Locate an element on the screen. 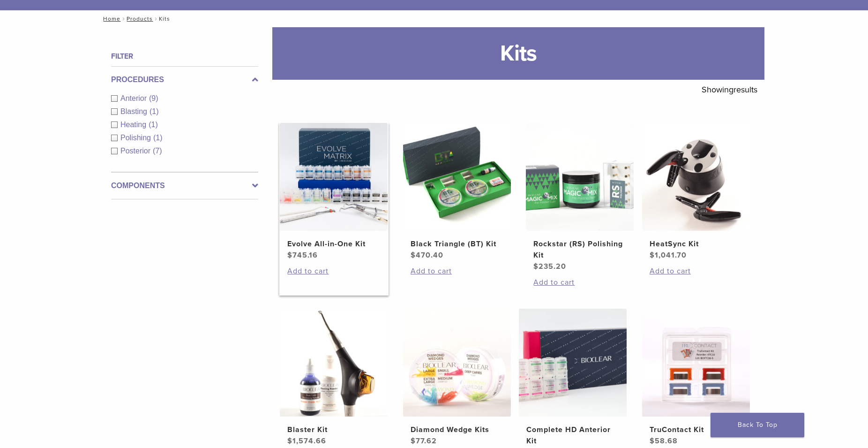 The height and width of the screenshot is (448, 868). a: Rockstar (RS) Polishing KitRockstar (RS) Polishing Kit $235.20 is located at coordinates (580, 197).